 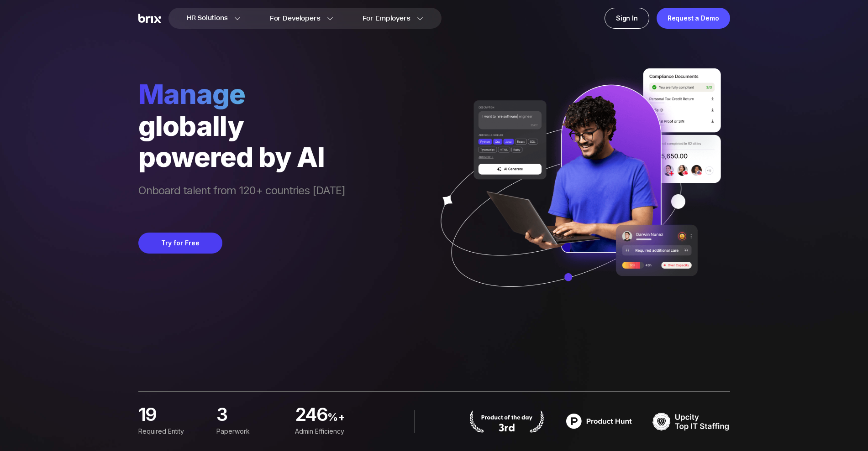 What do you see at coordinates (295, 18) in the screenshot?
I see `span: For Developers` at bounding box center [295, 18].